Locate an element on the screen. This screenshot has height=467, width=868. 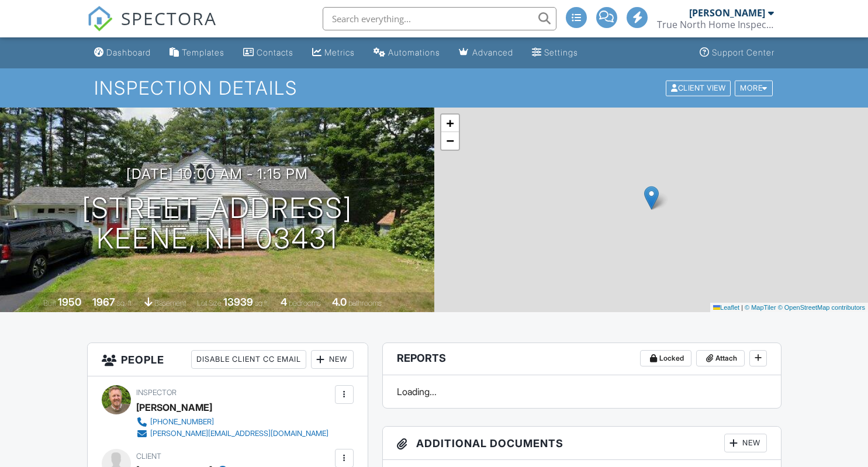
span: sq. ft. is located at coordinates (126, 303).